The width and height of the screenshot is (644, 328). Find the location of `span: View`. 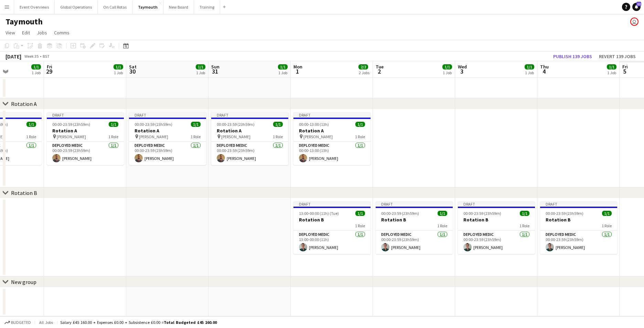

span: View is located at coordinates (10, 33).